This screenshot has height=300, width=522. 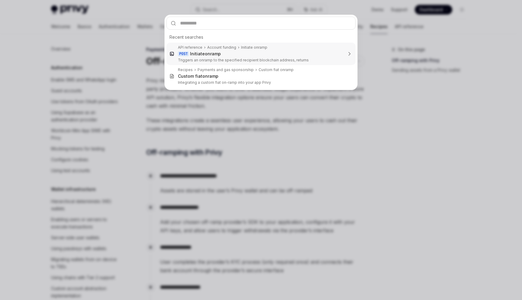 I want to click on div: Custom fiat, so click(x=198, y=76).